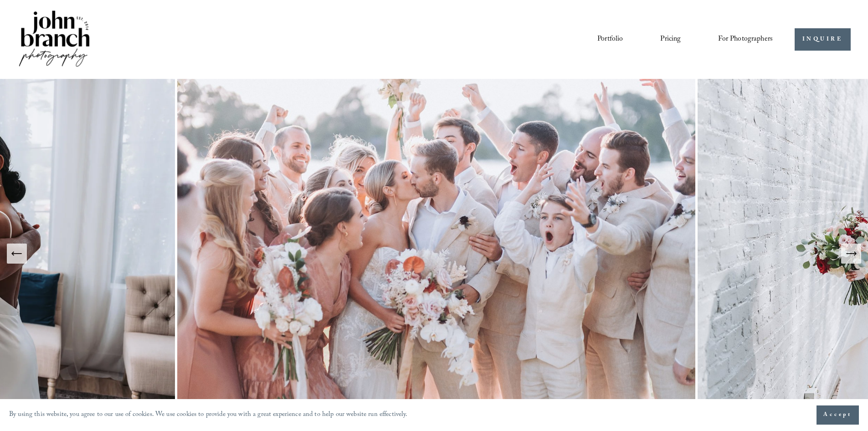  I want to click on p: By using this website, you agree to our use of cookies. We use cookies to provide you with a grea..., so click(208, 415).